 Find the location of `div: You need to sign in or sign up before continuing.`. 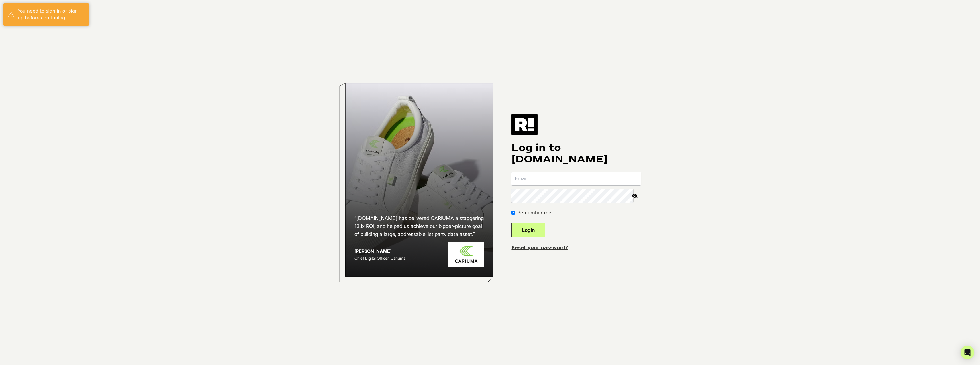

div: You need to sign in or sign up before continuing. is located at coordinates (51, 15).